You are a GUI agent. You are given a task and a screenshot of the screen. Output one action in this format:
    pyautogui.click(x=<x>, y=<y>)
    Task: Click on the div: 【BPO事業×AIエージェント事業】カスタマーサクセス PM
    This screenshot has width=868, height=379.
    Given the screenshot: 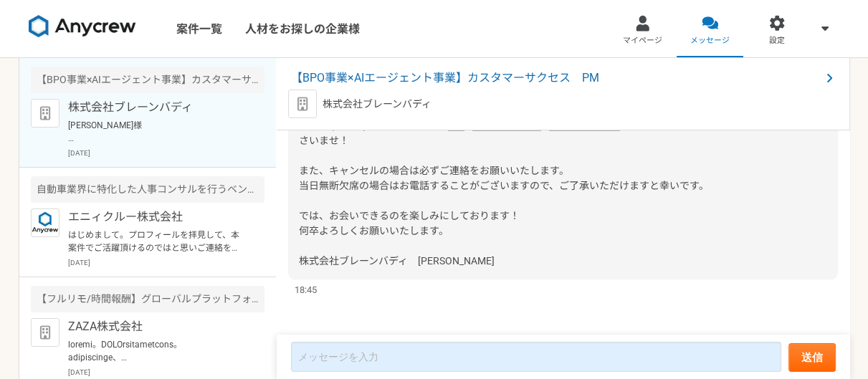 What is the action you would take?
    pyautogui.click(x=148, y=80)
    